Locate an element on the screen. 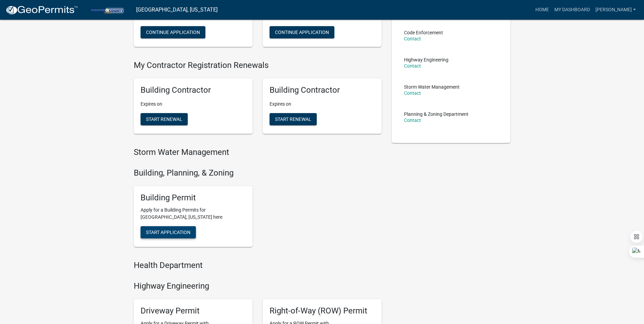 This screenshot has width=644, height=324. p: Storm Water Management is located at coordinates (432, 87).